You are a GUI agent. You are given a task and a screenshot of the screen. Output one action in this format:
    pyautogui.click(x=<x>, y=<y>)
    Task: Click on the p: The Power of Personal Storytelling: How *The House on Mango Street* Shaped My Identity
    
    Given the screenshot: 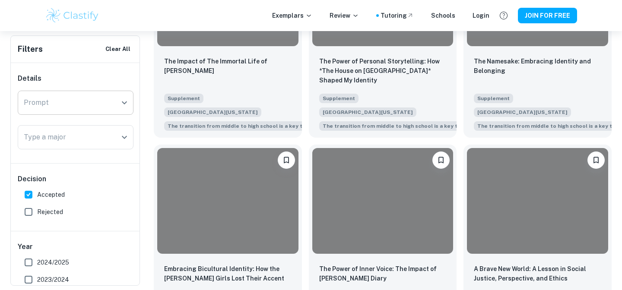 What is the action you would take?
    pyautogui.click(x=383, y=71)
    